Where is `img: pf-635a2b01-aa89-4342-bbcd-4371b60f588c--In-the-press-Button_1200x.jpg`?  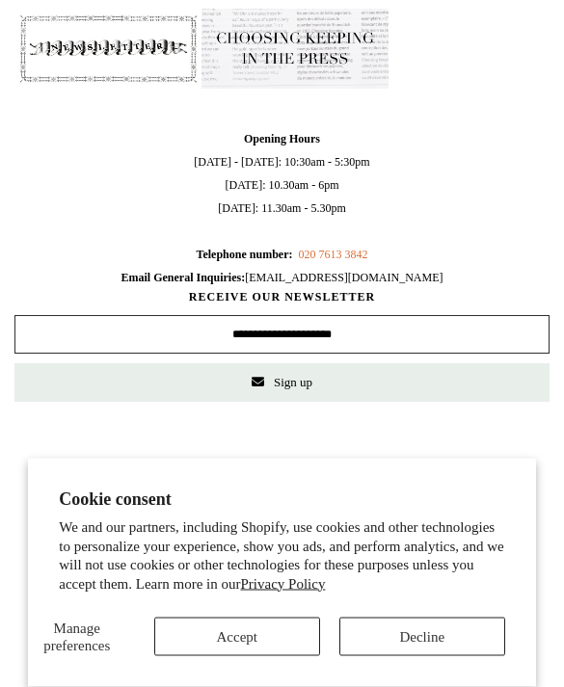 img: pf-635a2b01-aa89-4342-bbcd-4371b60f588c--In-the-press-Button_1200x.jpg is located at coordinates (295, 49).